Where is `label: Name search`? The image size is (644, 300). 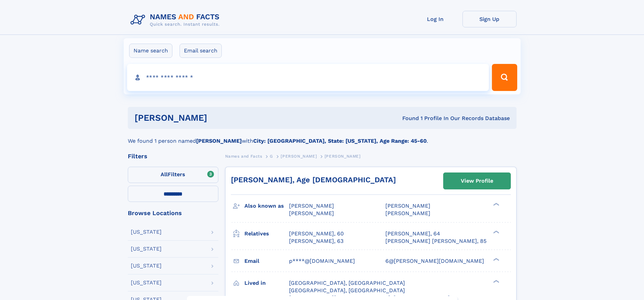
label: Name search is located at coordinates (150, 51).